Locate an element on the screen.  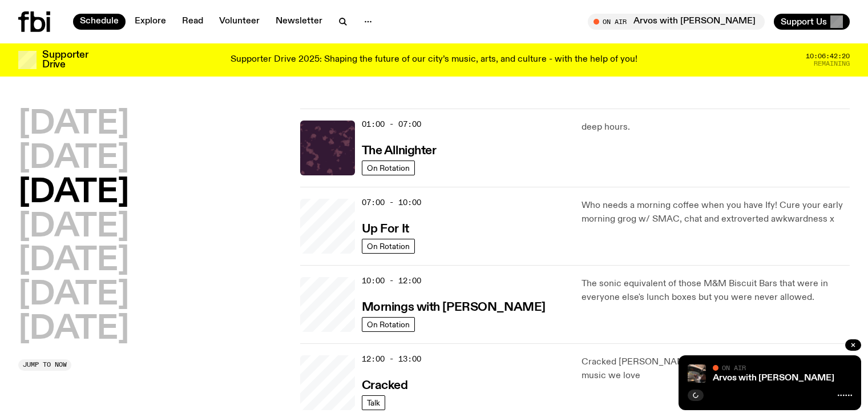
button: Support Us is located at coordinates (811, 22).